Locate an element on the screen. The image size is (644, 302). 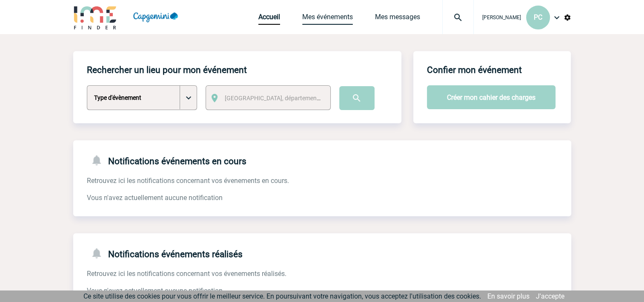
h4: Notifications événements en cours is located at coordinates (167, 160).